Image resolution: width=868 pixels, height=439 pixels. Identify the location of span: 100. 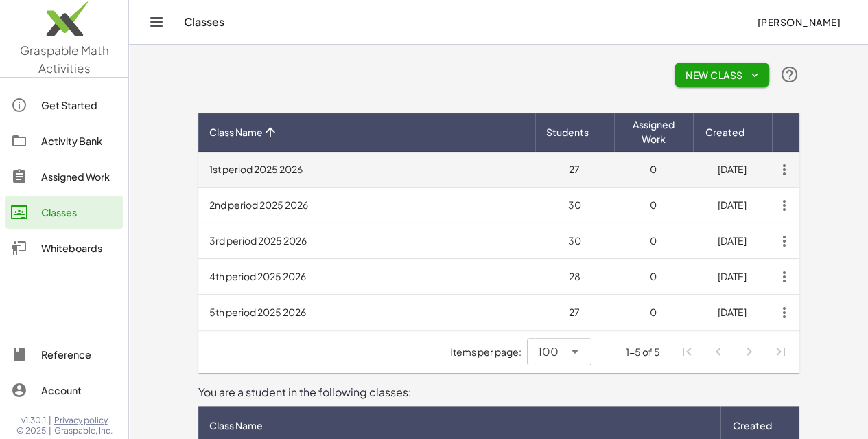
(549, 352).